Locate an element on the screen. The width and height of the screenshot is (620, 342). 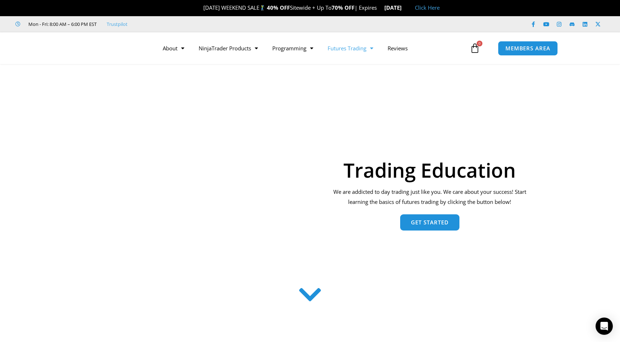
a: Futures Trading is located at coordinates (350, 48).